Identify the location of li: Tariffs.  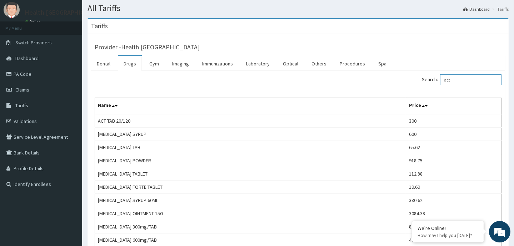
(500, 9).